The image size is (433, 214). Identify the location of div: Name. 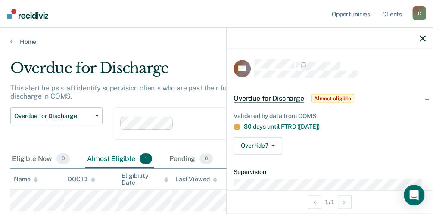
(26, 179).